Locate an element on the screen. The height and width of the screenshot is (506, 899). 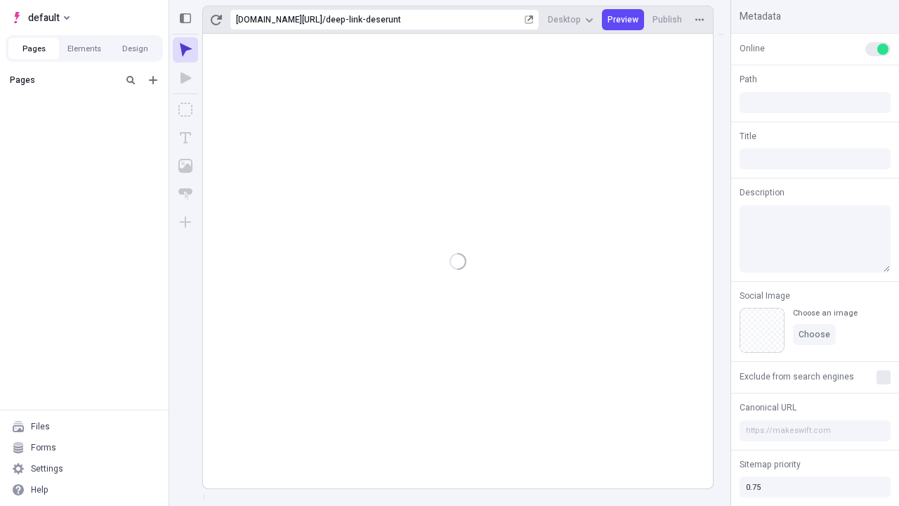
div: Pages is located at coordinates (63, 80).